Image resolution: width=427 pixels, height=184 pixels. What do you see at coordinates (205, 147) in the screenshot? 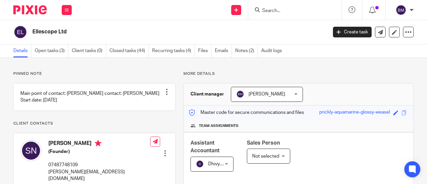
I see `span: Assistant Accountant` at bounding box center [205, 147].